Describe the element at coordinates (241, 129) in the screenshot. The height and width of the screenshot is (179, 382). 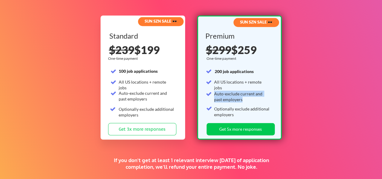
I see `button: Get 5x more responses` at that location.